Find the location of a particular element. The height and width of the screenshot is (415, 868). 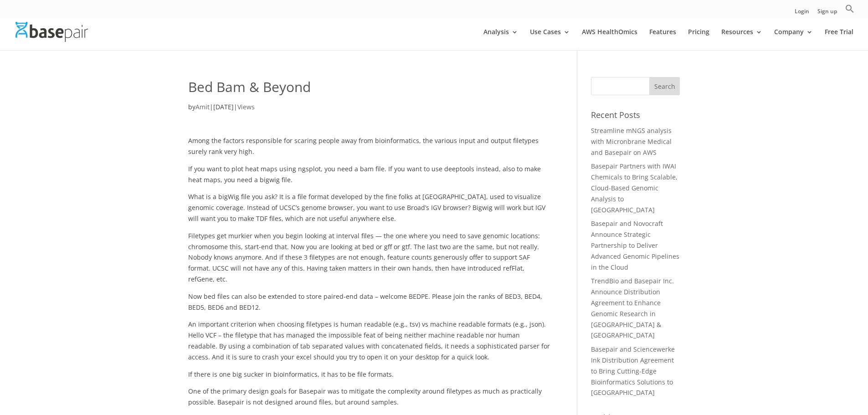

p: by | | is located at coordinates (369, 111).